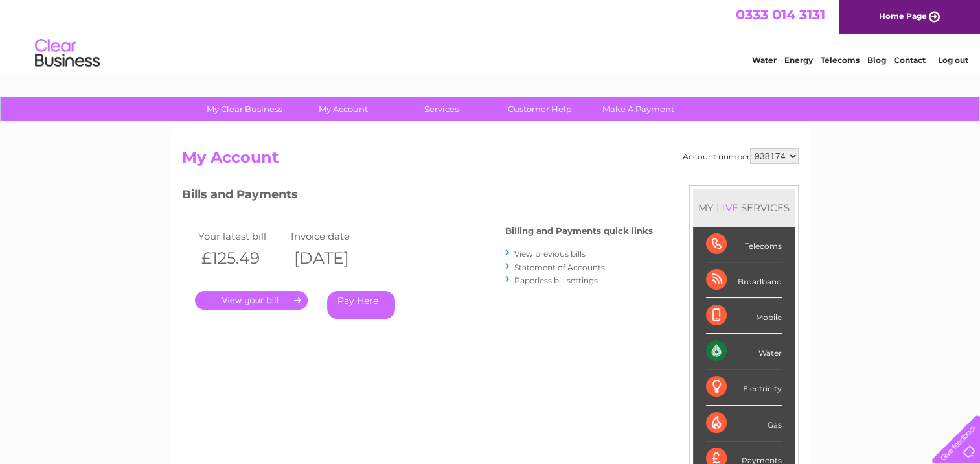 This screenshot has width=980, height=464. I want to click on div: LIVE, so click(727, 208).